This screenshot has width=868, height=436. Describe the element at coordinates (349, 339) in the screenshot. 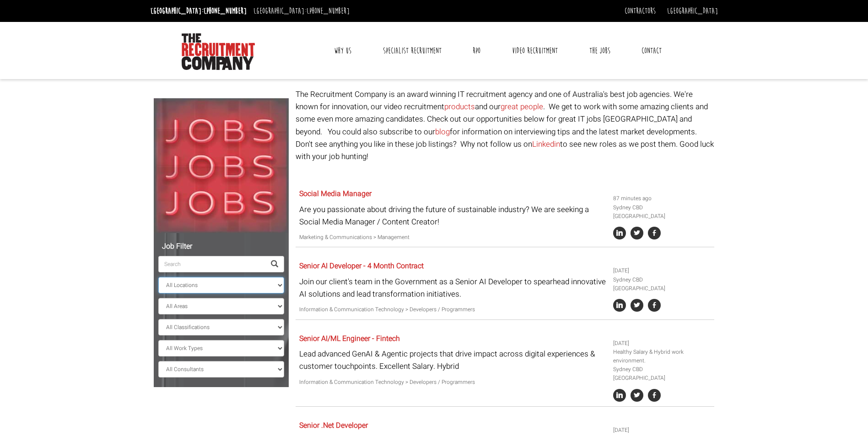

I see `a: Senior AI/ML Engineer - Fintech` at that location.